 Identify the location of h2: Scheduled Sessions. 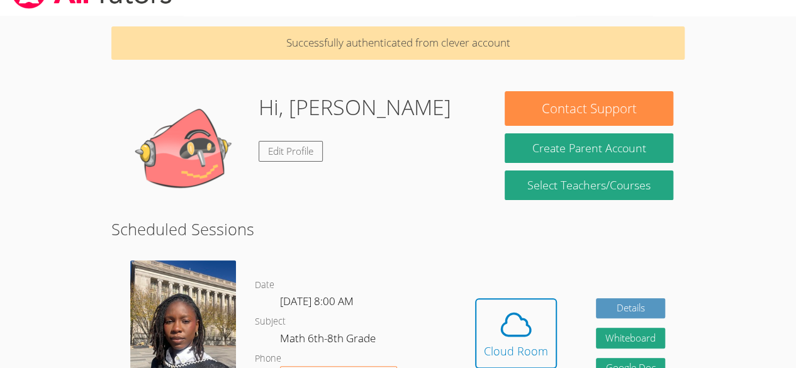
(398, 229).